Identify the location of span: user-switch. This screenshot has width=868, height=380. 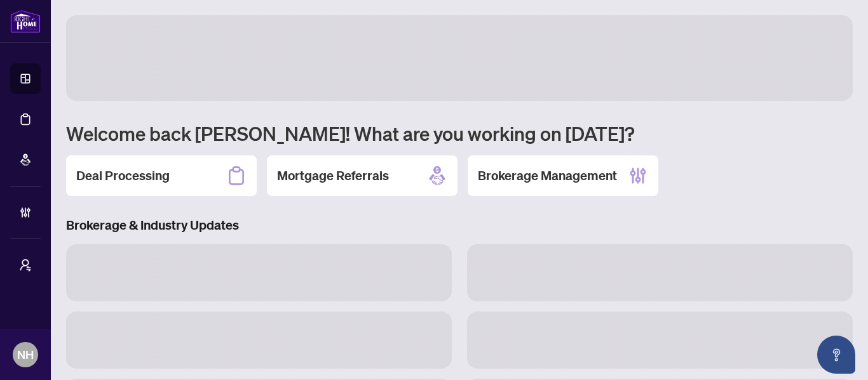
(25, 266).